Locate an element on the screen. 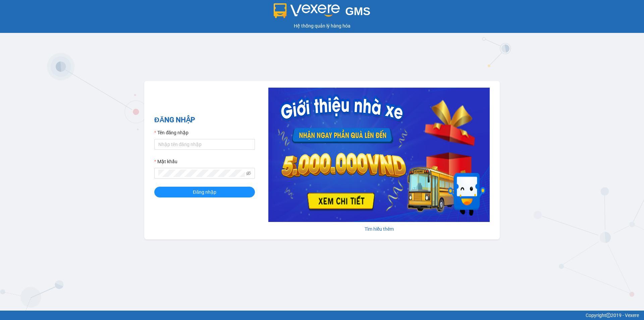  img: banner-0 is located at coordinates (379, 154).